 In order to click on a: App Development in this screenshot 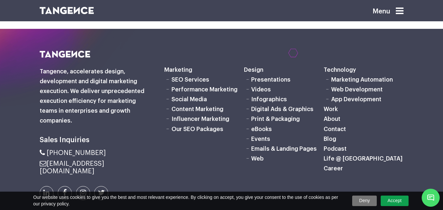, I will do `click(356, 99)`.